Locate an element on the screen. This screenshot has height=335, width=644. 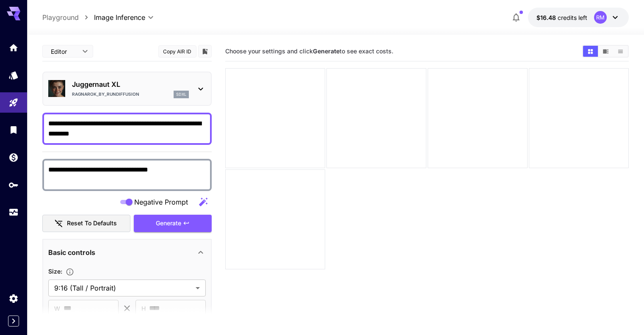
button: Show media in list view is located at coordinates (620, 51).